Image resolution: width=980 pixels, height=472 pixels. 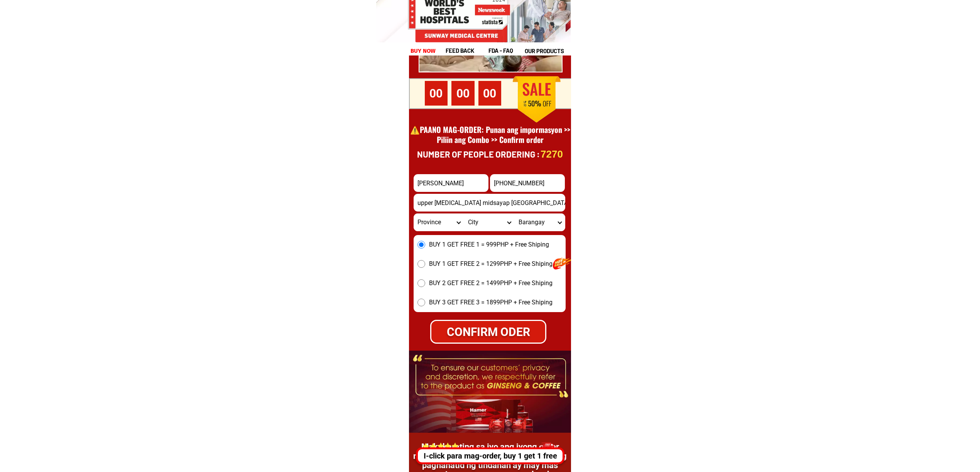 I want to click on span: BUY 1 GET FREE 2 = 1299PHP + Free Shiping, so click(x=490, y=264).